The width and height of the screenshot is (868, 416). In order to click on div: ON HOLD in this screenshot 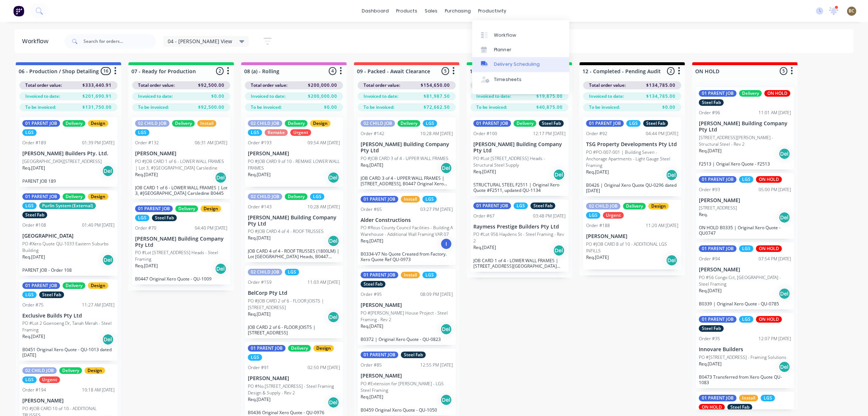, I will do `click(777, 94)`.